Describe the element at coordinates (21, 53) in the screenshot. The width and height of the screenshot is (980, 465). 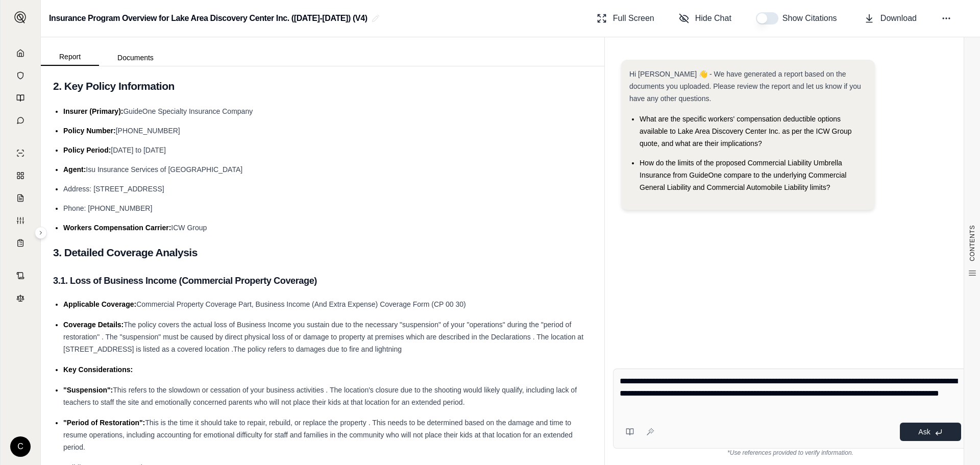
I see `a: Home` at that location.